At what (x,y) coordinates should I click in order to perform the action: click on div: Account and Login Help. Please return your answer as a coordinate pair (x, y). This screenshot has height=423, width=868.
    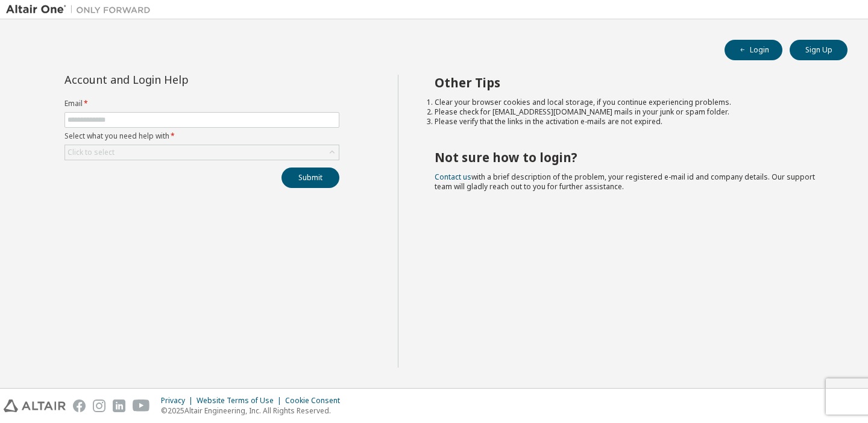
    Looking at the image, I should click on (174, 79).